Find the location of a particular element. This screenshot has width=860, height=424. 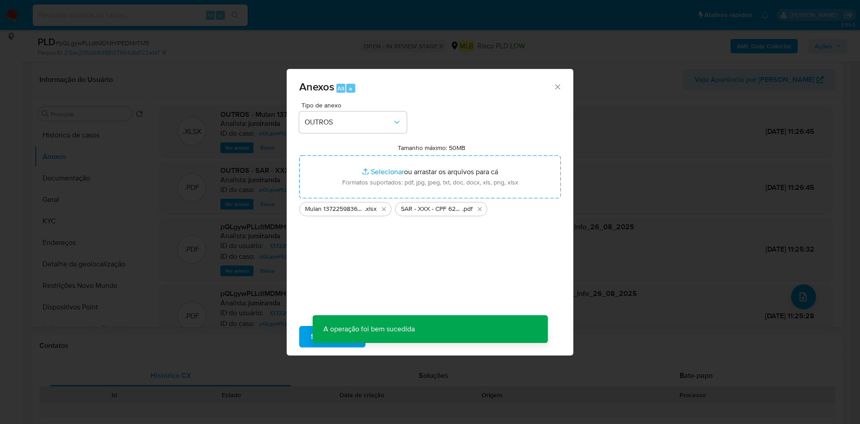

span: OUTROS is located at coordinates (348, 122).